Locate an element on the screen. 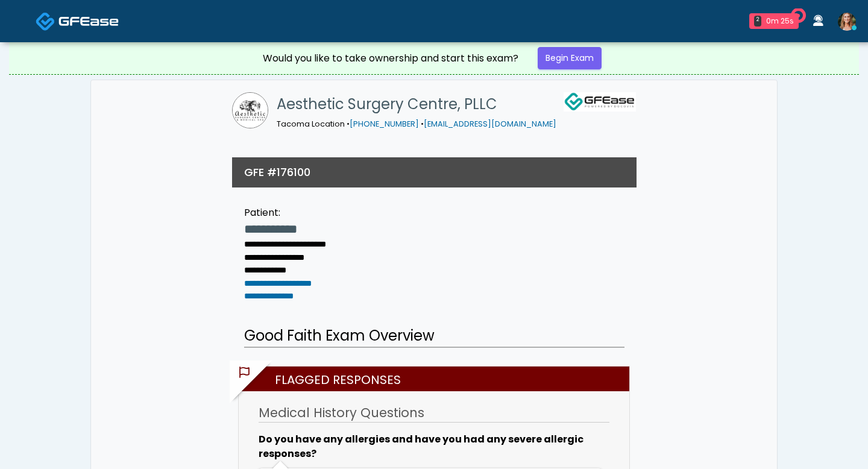 The height and width of the screenshot is (469, 868). div: Would you like to take ownership and start this exam? is located at coordinates (391, 59).